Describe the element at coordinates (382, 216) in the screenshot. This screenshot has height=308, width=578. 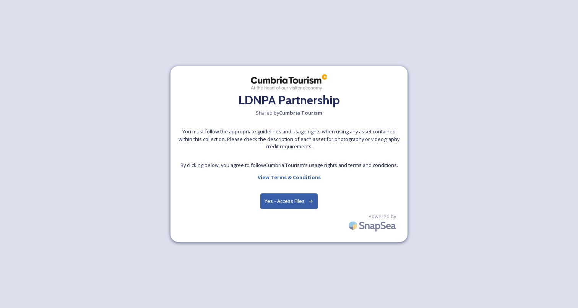
I see `span: Powered by` at that location.